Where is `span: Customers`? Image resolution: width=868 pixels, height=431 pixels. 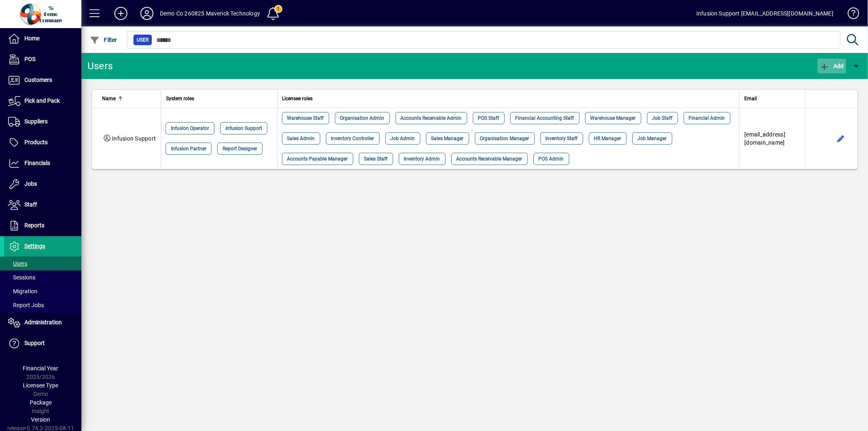
span: Customers is located at coordinates (39, 80).